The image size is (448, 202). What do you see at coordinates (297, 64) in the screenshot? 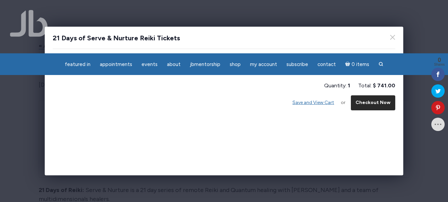
I see `a: Subscribe` at bounding box center [297, 64].